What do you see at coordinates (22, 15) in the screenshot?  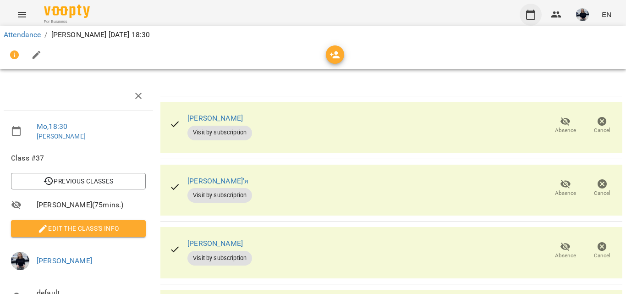 I see `button: Menu` at bounding box center [22, 15].